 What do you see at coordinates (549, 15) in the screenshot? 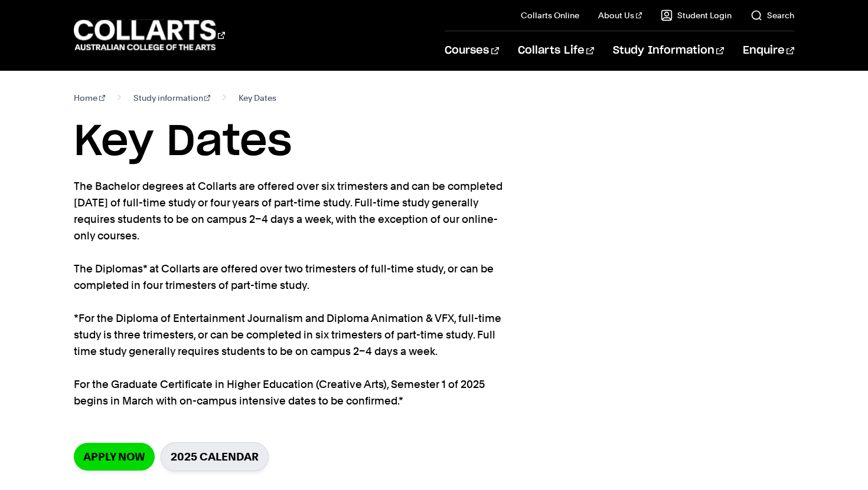
I see `a: Collarts Online` at bounding box center [549, 15].